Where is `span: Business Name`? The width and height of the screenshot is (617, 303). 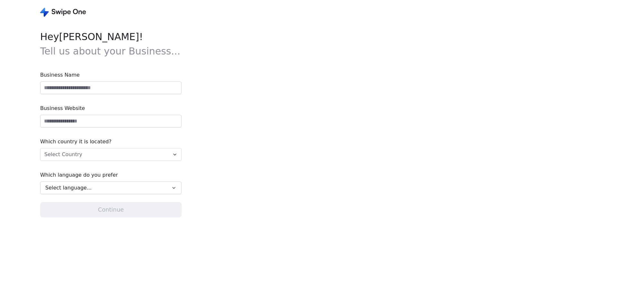 span: Business Name is located at coordinates (111, 75).